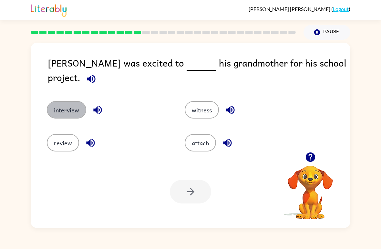 This screenshot has width=381, height=249. What do you see at coordinates (48, 10) in the screenshot?
I see `img: Literably` at bounding box center [48, 10].